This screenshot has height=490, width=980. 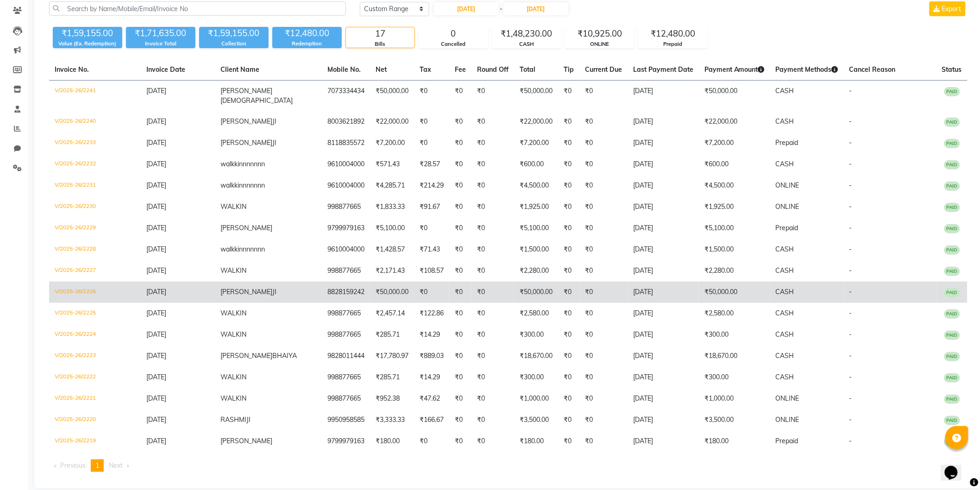 I want to click on span: Payment Amount, so click(x=735, y=70).